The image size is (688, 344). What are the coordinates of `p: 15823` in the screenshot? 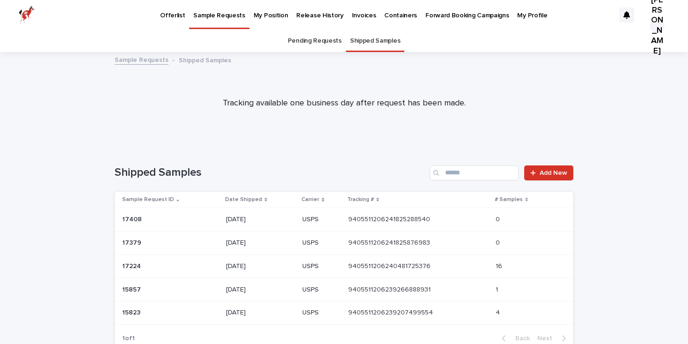 It's located at (132, 311).